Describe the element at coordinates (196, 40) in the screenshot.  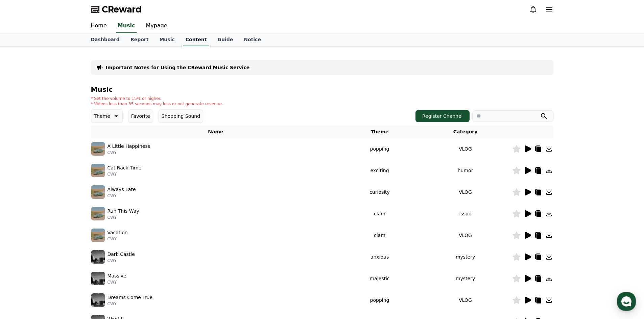
I see `a: Content` at that location.